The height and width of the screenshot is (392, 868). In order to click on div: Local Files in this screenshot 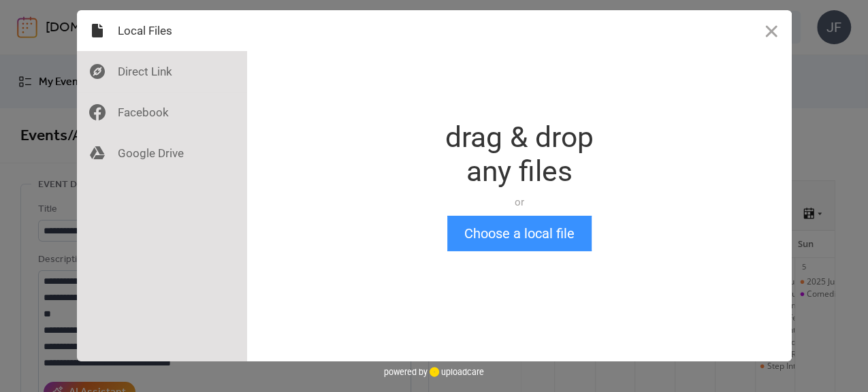, I will do `click(162, 31)`.